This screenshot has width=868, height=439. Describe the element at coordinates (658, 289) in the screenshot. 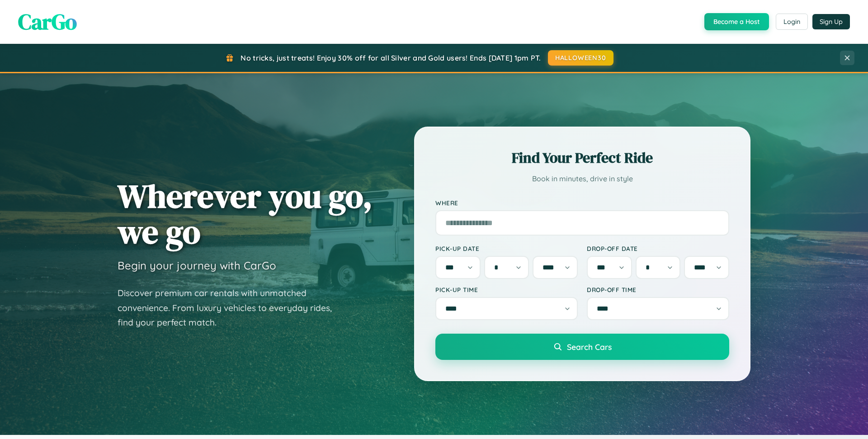

I see `label: Drop-off Time` at that location.